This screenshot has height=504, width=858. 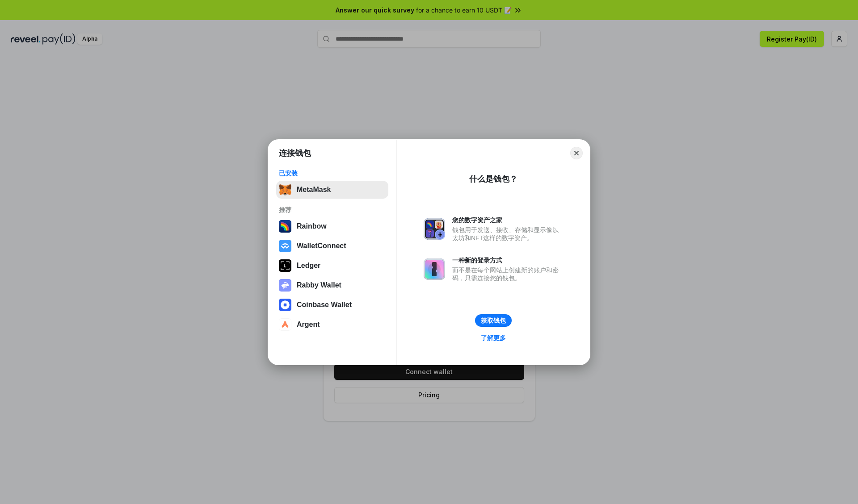 I want to click on button: WalletConnect, so click(x=332, y=246).